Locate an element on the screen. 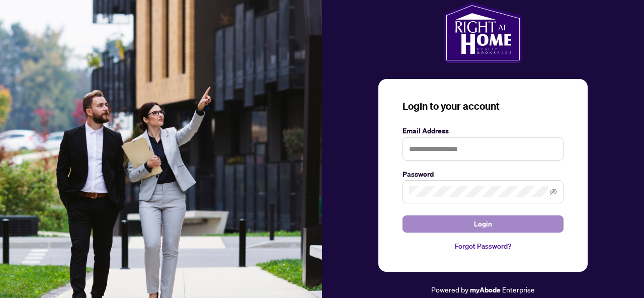  span: eye-invisible is located at coordinates (553, 191).